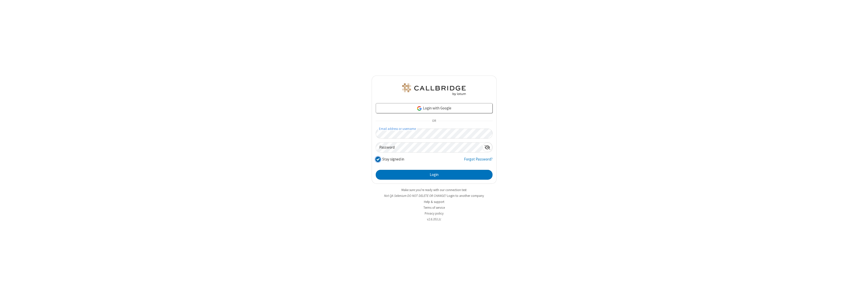 This screenshot has width=868, height=301. What do you see at coordinates (434, 133) in the screenshot?
I see `input: Email address or username` at bounding box center [434, 133].